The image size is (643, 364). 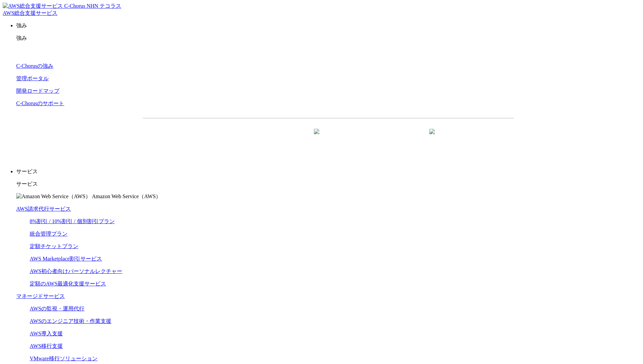 What do you see at coordinates (68, 283) in the screenshot?
I see `a: 定額のAWS最適化支援サービス` at bounding box center [68, 283].